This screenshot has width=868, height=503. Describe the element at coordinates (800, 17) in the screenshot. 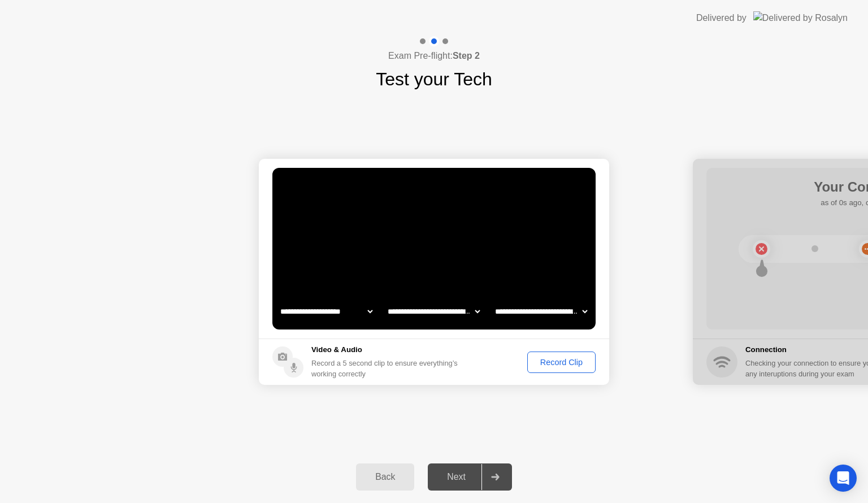

I see `img: Delivered by Rosalyn` at that location.